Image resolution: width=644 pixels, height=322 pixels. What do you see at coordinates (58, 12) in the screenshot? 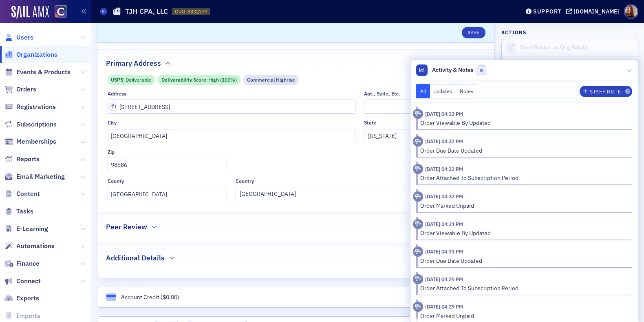
I see `a: View Homepage` at bounding box center [58, 12].